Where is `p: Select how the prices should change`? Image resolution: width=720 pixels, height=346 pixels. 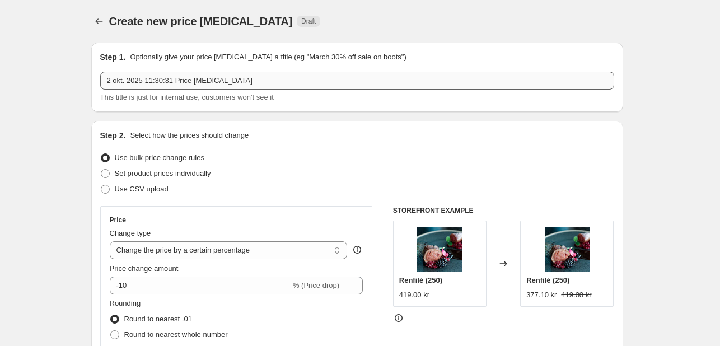
p: Select how the prices should change is located at coordinates (189, 135).